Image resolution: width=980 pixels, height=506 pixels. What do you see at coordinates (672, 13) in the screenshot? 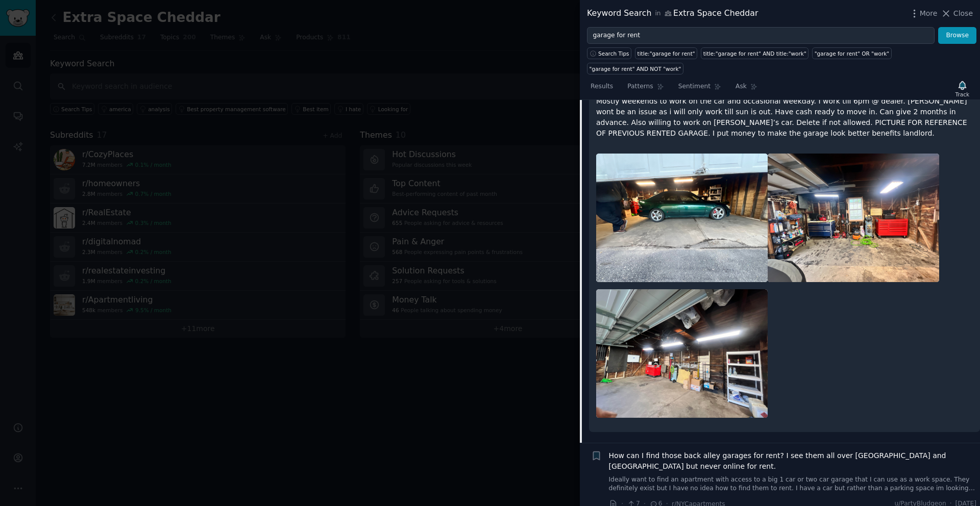
I see `div: Keyword Search Extra Space Cheddar` at bounding box center [672, 13].